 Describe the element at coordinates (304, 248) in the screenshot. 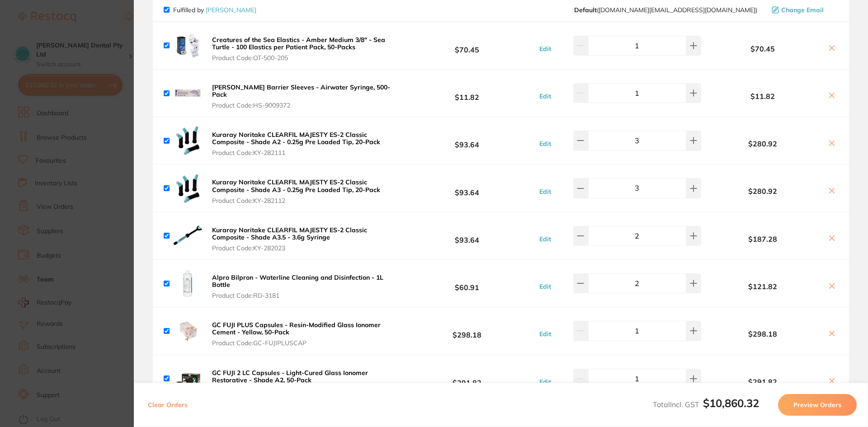

I see `span: Product Code: KY-282023` at that location.